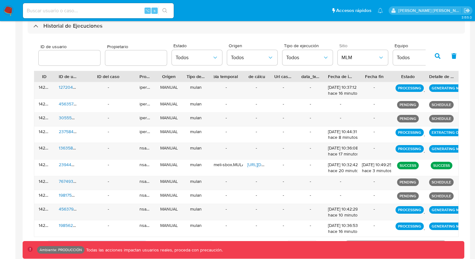 The image size is (475, 259). I want to click on span: s, so click(155, 10).